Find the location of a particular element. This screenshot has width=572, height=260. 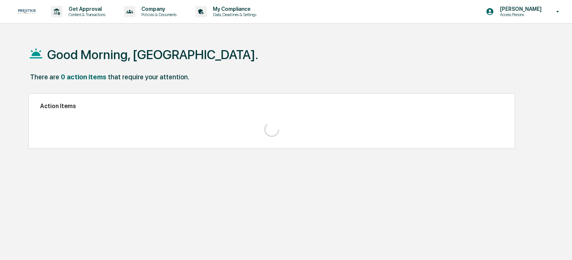

img: logo is located at coordinates (27, 12).